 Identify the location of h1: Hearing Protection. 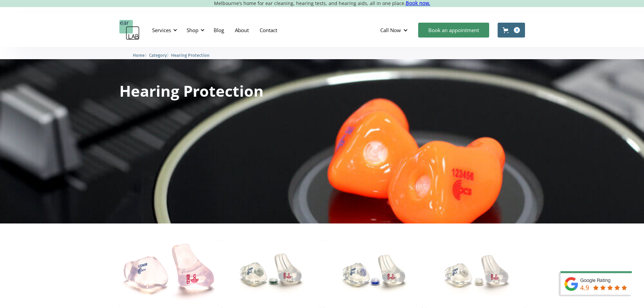
(192, 90).